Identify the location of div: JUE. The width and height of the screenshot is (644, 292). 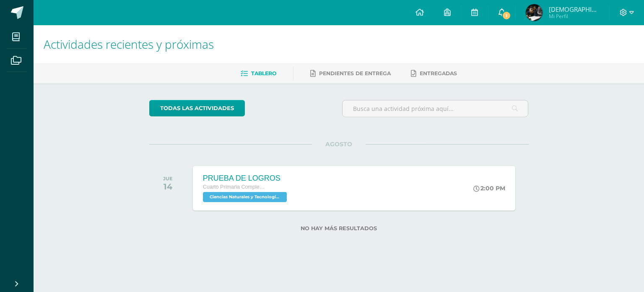
(168, 178).